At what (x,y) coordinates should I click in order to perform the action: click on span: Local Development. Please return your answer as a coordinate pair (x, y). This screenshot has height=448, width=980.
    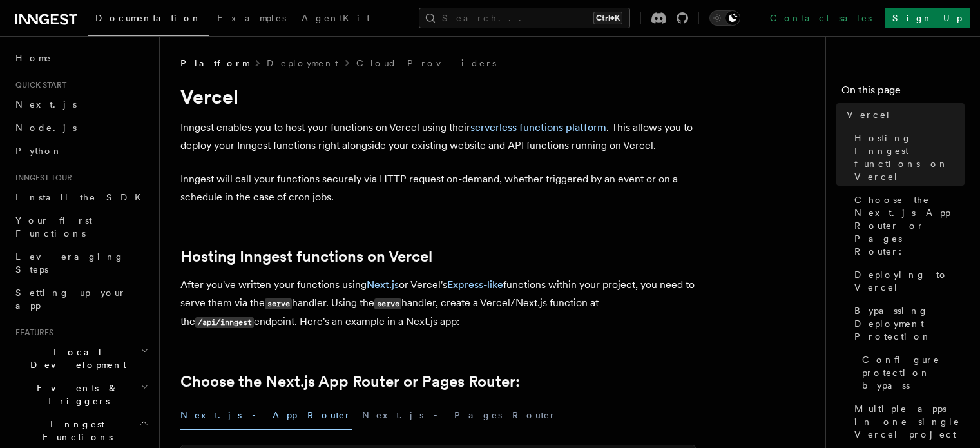
    Looking at the image, I should click on (75, 358).